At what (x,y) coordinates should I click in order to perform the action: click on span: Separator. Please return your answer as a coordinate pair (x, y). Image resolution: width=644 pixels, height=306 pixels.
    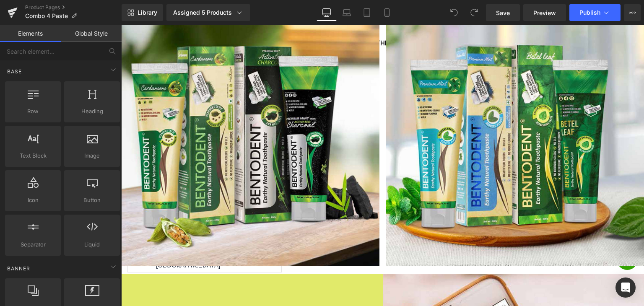
    Looking at the image, I should click on (33, 244).